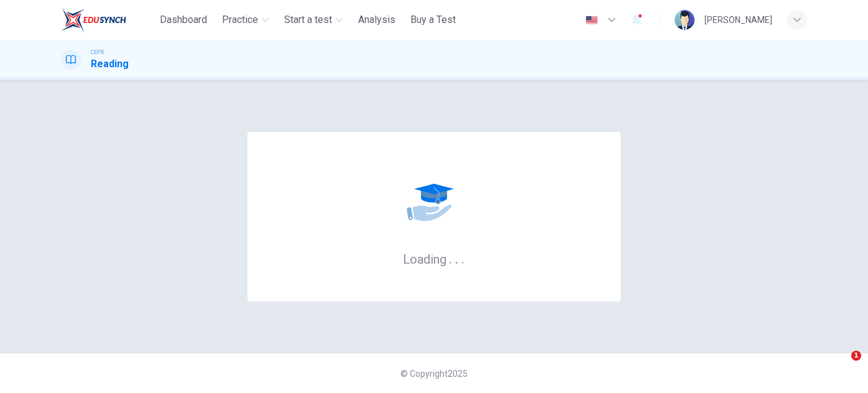  Describe the element at coordinates (308, 20) in the screenshot. I see `span: Start a test` at that location.